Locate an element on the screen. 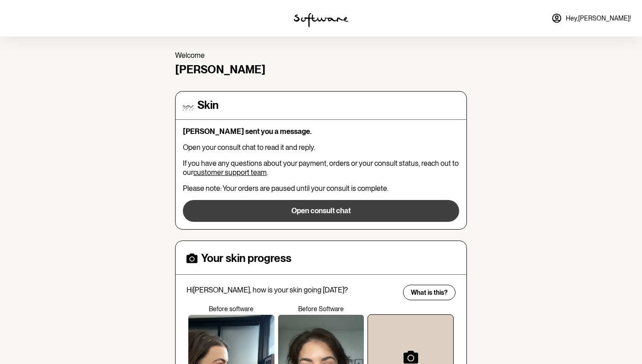  a: customer support team is located at coordinates (230, 173).